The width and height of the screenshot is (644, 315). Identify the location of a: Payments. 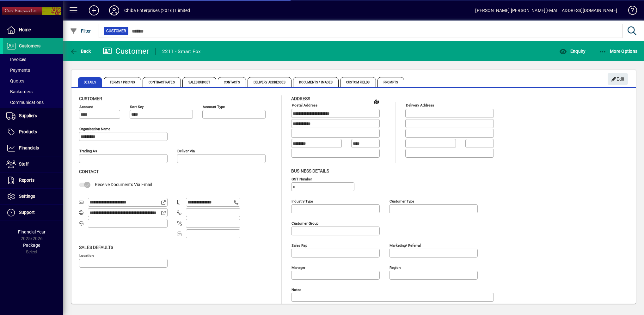
(34, 70).